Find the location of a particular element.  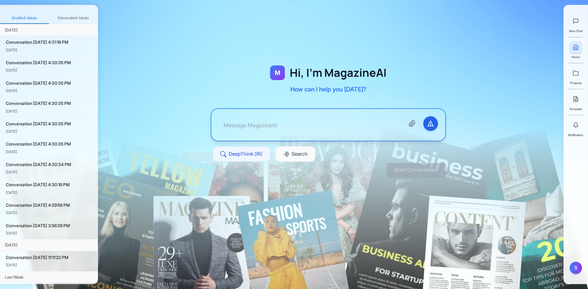

span: M is located at coordinates (277, 73).